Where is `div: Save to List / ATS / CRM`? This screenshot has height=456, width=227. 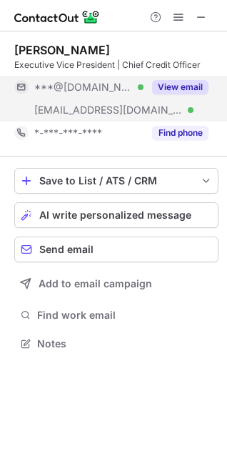 div: Save to List / ATS / CRM is located at coordinates (117, 181).